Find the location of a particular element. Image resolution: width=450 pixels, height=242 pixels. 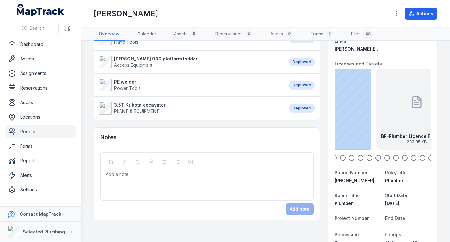

span: Permission is located at coordinates (347, 234).